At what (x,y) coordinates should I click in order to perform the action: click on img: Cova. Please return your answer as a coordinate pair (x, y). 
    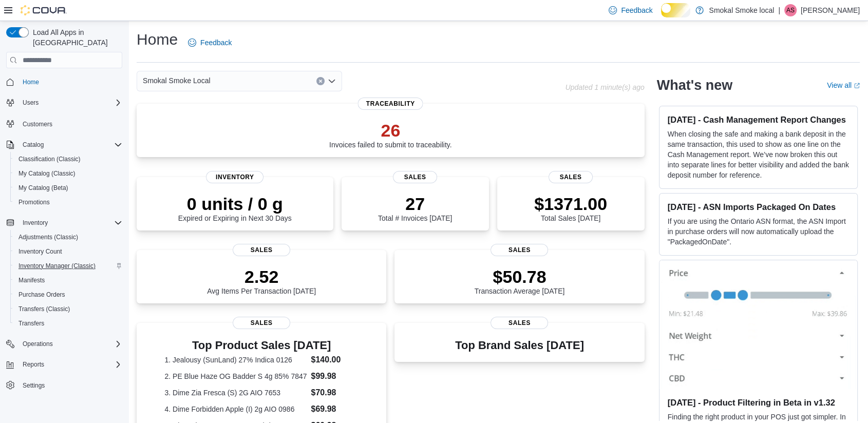
    Looking at the image, I should click on (44, 10).